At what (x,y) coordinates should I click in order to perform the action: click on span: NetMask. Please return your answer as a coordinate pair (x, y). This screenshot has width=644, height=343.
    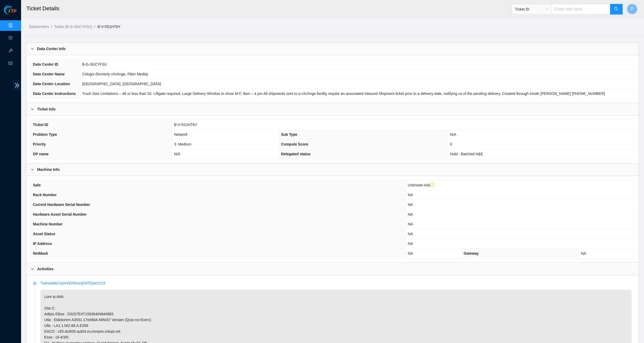
    Looking at the image, I should click on (41, 253).